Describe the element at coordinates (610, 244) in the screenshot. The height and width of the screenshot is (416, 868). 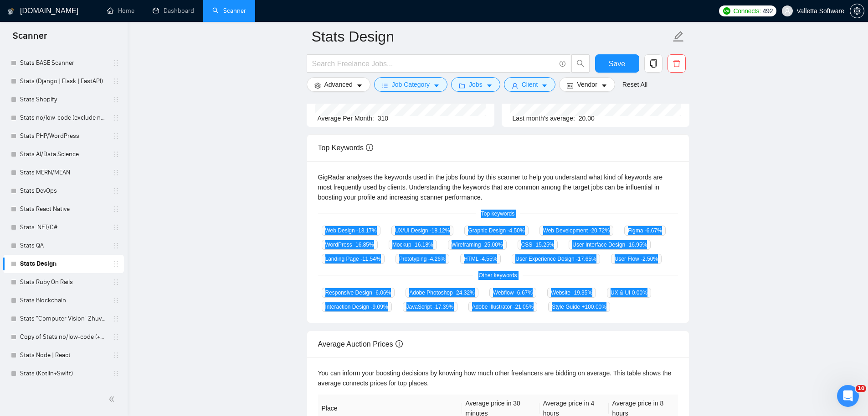
I see `span: User Interface Design` at that location.